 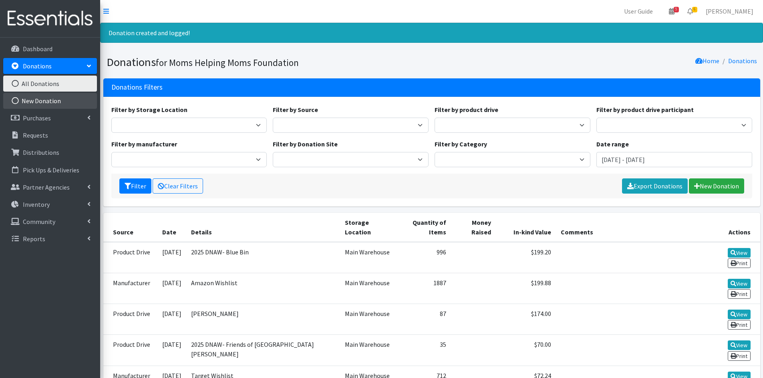 What do you see at coordinates (423, 227) in the screenshot?
I see `th: Quantity of Items` at bounding box center [423, 227].